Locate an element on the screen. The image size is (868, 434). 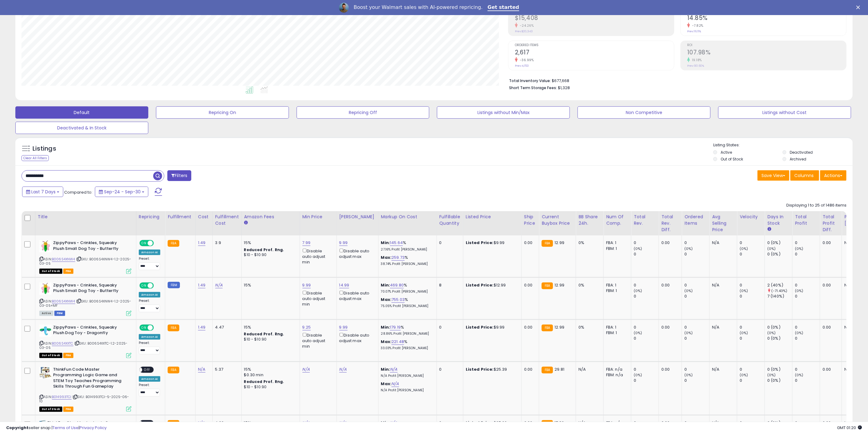
b: Reduced Prof. Rng. is located at coordinates (264, 250).